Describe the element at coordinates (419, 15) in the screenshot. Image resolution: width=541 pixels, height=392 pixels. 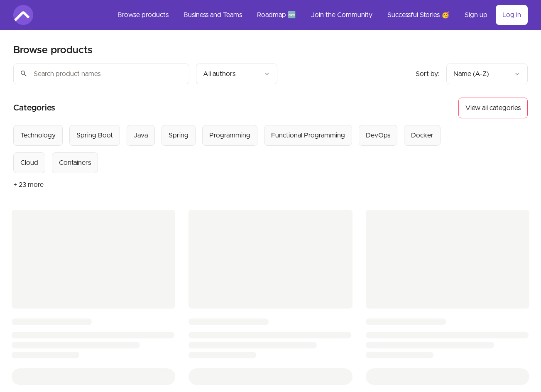
I see `a: Successful Stories 🥳` at that location.